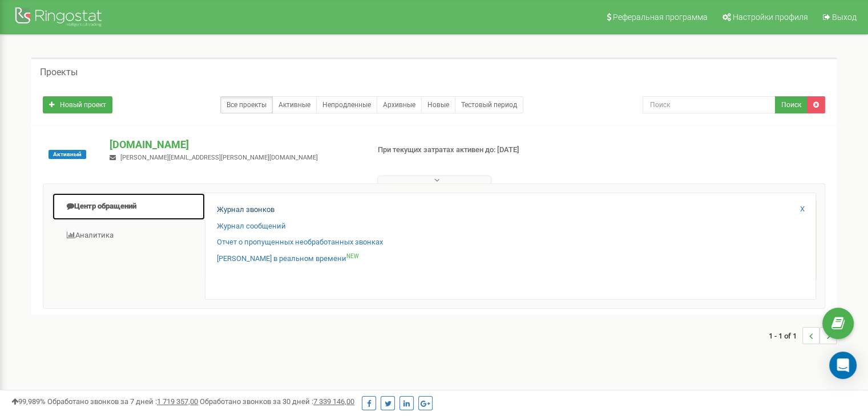 The width and height of the screenshot is (868, 416). I want to click on span: Выход, so click(844, 17).